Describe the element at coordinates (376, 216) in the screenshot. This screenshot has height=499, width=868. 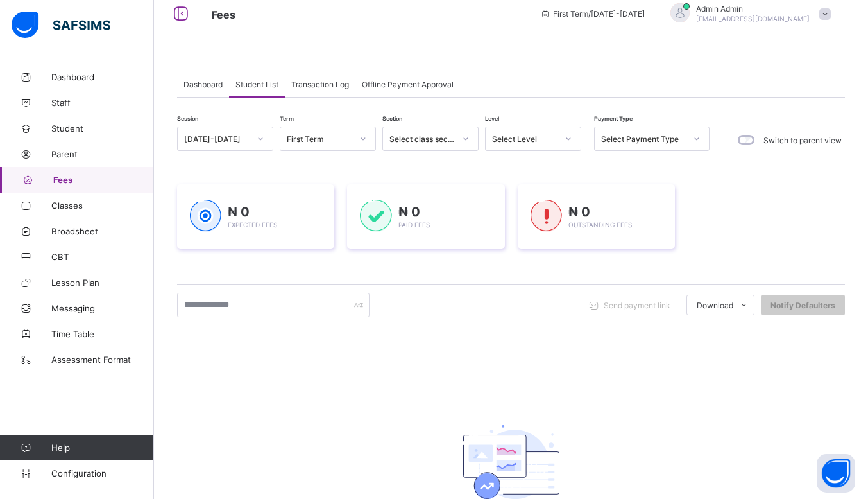
I see `img: paid-1.3eb1404cbcb1d3b736510a26bbfa3ccb.svg` at that location.